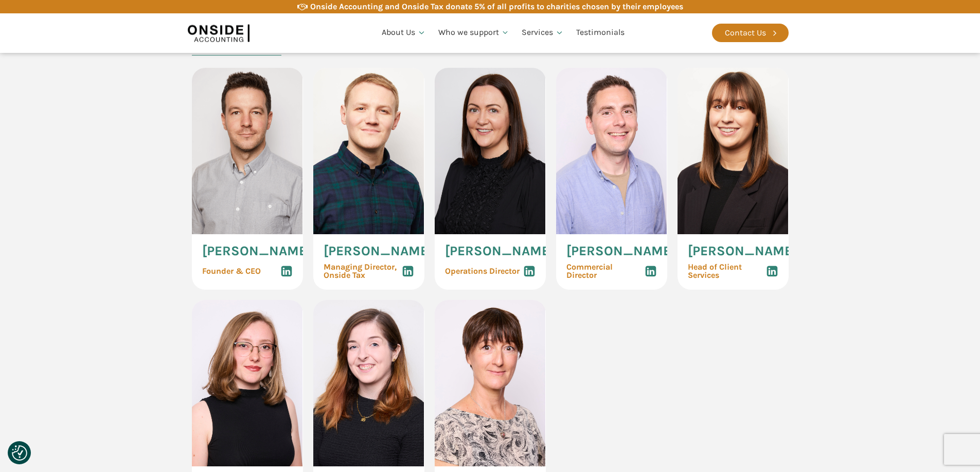 This screenshot has height=472, width=980. I want to click on span: Head of Client Services, so click(727, 271).